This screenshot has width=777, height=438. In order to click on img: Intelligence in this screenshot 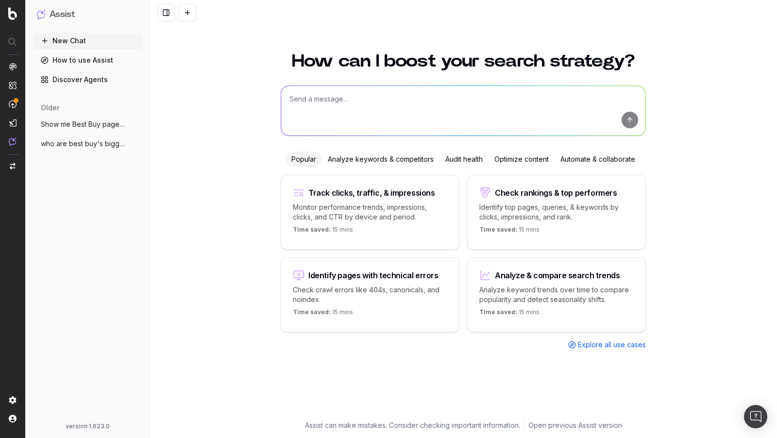, I will do `click(13, 85)`.